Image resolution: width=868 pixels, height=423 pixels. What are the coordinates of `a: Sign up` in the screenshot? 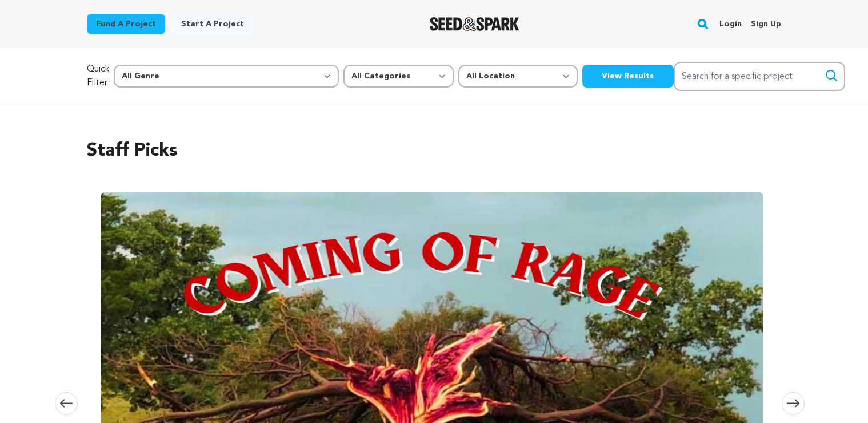 It's located at (766, 24).